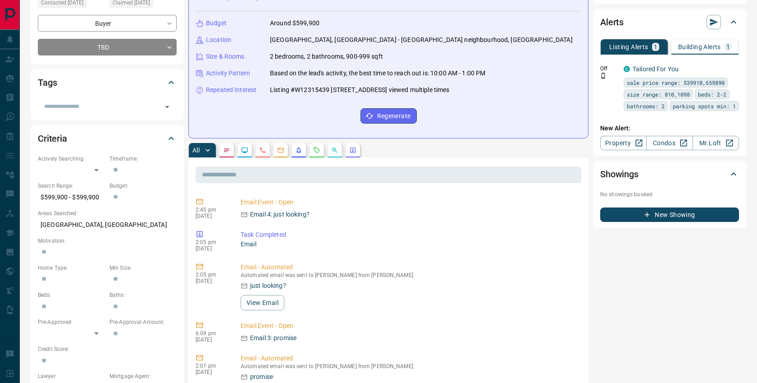 This screenshot has width=757, height=383. What do you see at coordinates (227, 150) in the screenshot?
I see `svg: Notes` at bounding box center [227, 150].